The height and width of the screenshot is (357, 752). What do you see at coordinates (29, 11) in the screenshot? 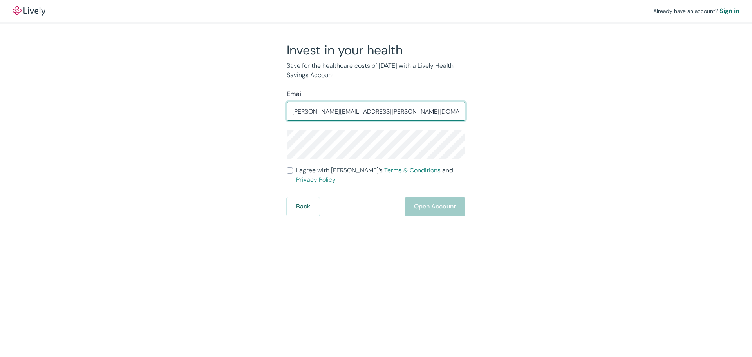
I see `img: Lively` at bounding box center [29, 11].